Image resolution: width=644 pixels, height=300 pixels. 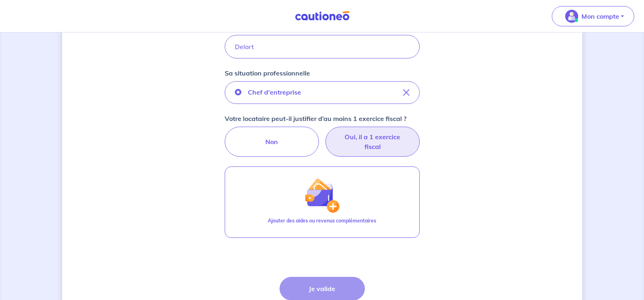 What do you see at coordinates (373, 141) in the screenshot?
I see `label: Oui, il a 1 exercice fiscal` at bounding box center [373, 141].